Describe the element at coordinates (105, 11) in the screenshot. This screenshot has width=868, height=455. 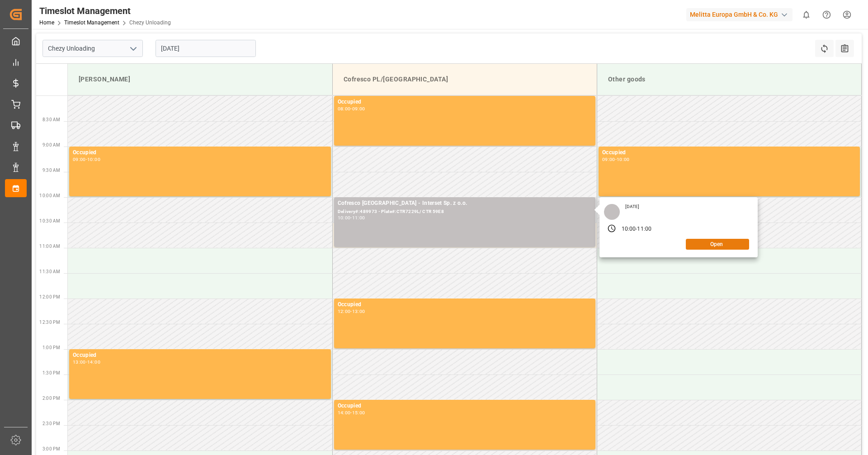
I see `div: Timeslot Management` at that location.